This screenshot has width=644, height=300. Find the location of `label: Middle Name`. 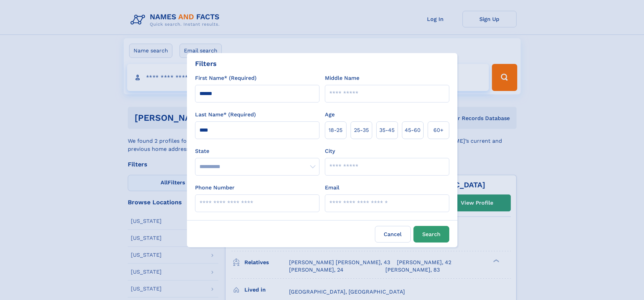

label: Middle Name is located at coordinates (342, 78).